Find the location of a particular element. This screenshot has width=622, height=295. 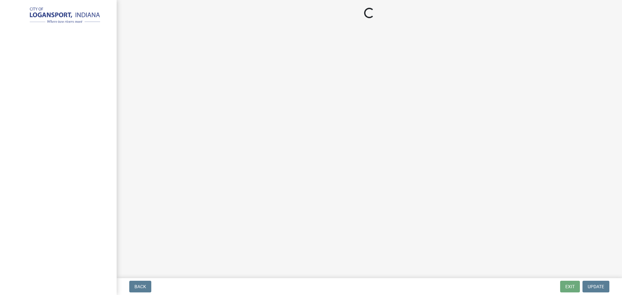

span: Back is located at coordinates (140, 287).